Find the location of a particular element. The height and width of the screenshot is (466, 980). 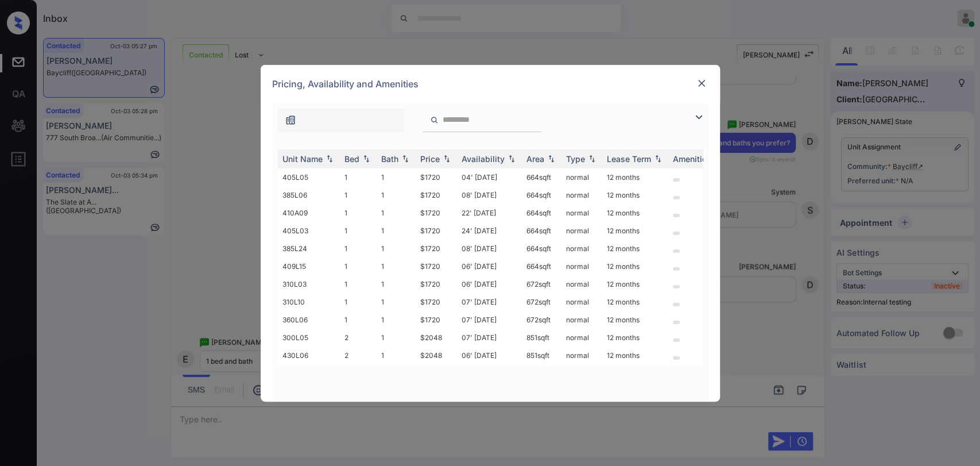

div: Price is located at coordinates (430, 158).